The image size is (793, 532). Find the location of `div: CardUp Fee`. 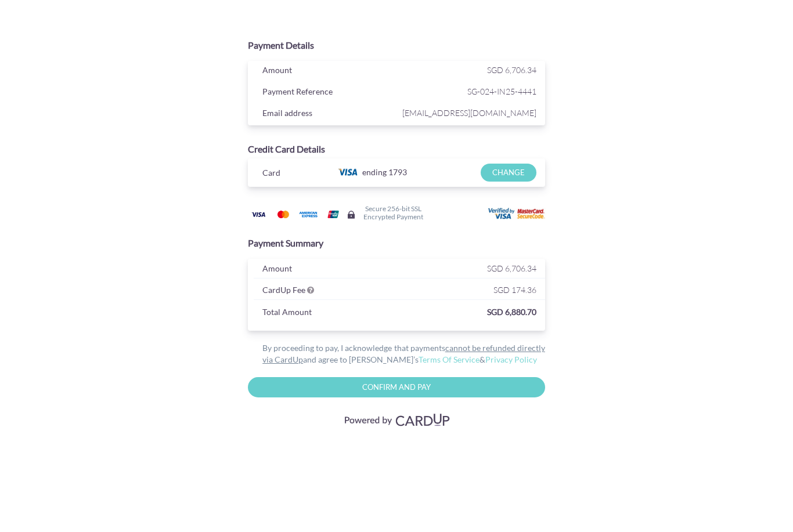

div: CardUp Fee is located at coordinates (326, 291).